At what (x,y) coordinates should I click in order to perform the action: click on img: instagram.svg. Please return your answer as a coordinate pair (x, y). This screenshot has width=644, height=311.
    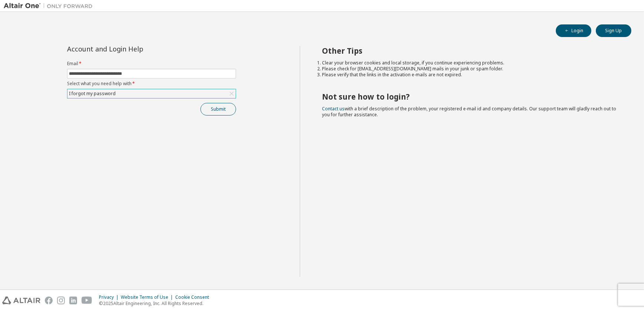
    Looking at the image, I should click on (61, 300).